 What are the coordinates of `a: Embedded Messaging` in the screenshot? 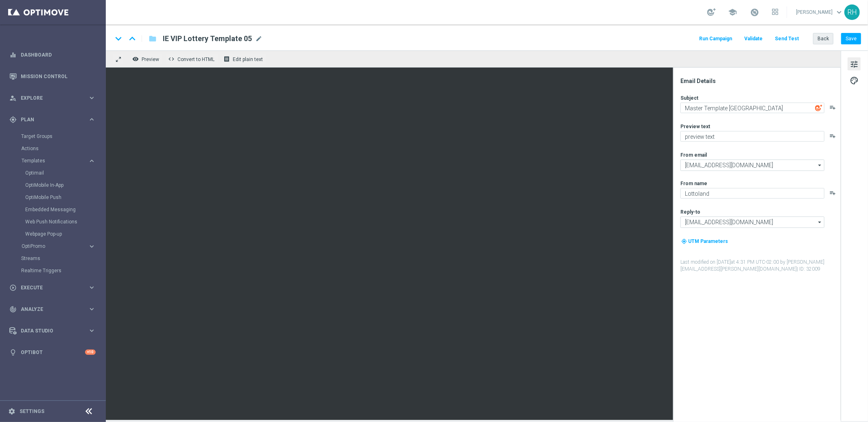 It's located at (55, 209).